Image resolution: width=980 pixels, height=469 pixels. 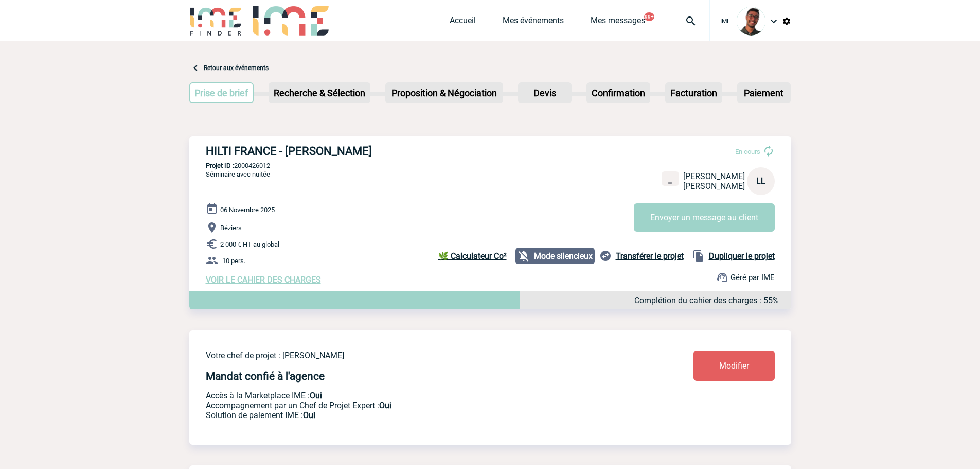 What do you see at coordinates (618, 93) in the screenshot?
I see `p: Confirmation` at bounding box center [618, 93].